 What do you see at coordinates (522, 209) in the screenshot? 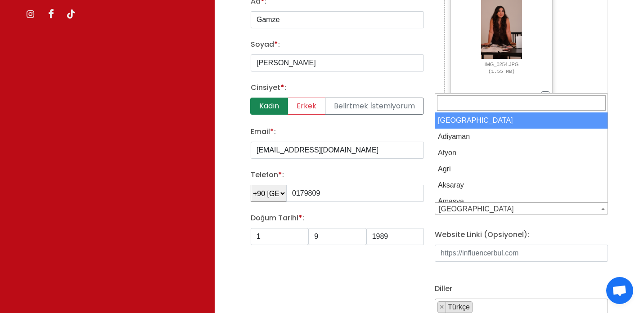
I see `span: Adana` at bounding box center [522, 209].